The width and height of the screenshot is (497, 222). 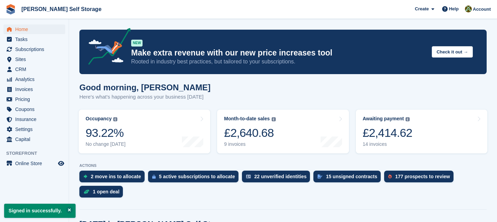 I want to click on img: deal-1b604bf984904fb50ccaf53a9ad4b4a5d6e5aea283cecdc64d6e3604feb123c2.svg, so click(x=86, y=192).